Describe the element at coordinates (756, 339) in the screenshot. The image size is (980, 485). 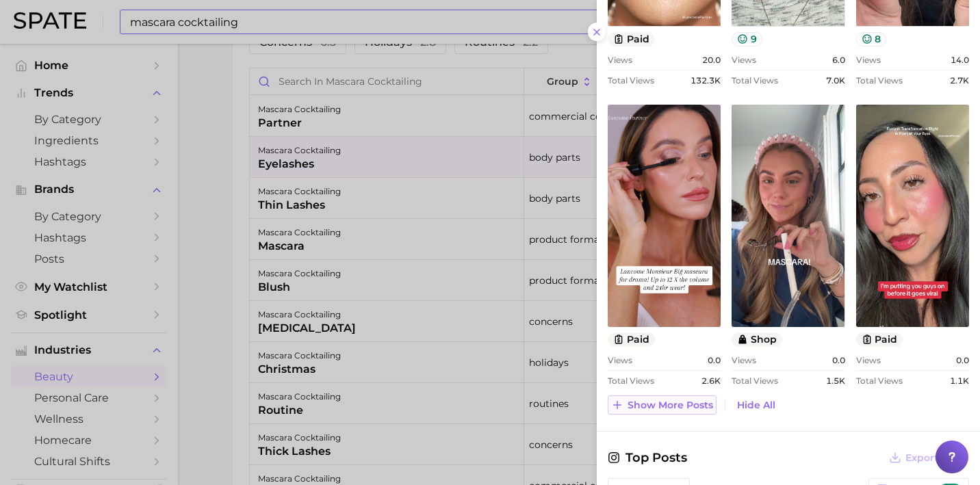
I see `button: shop` at that location.